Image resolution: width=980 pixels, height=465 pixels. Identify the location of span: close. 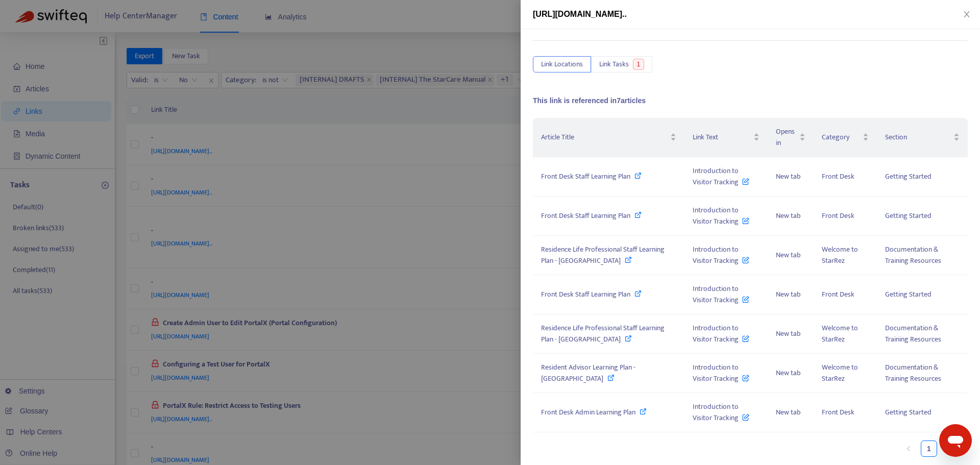
(967, 14).